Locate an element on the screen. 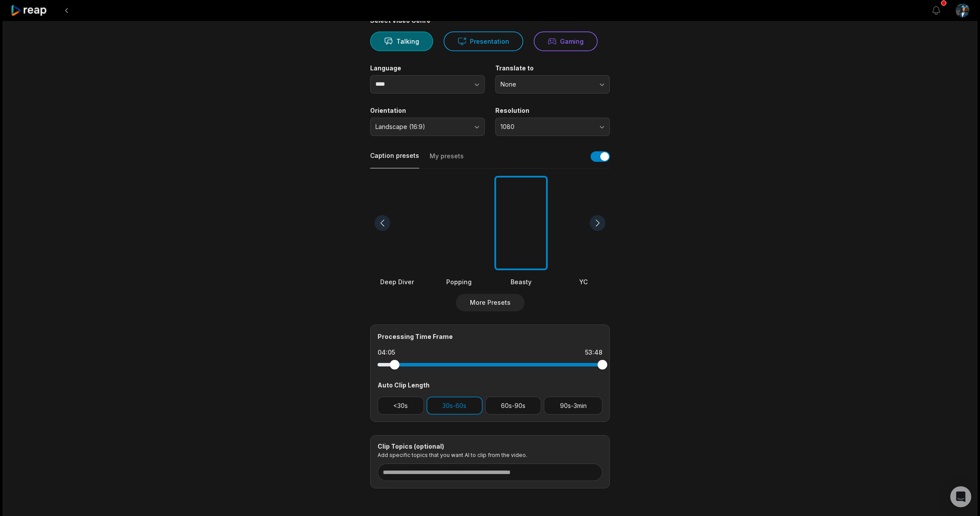 The image size is (980, 516). div: 53:48 is located at coordinates (594, 353).